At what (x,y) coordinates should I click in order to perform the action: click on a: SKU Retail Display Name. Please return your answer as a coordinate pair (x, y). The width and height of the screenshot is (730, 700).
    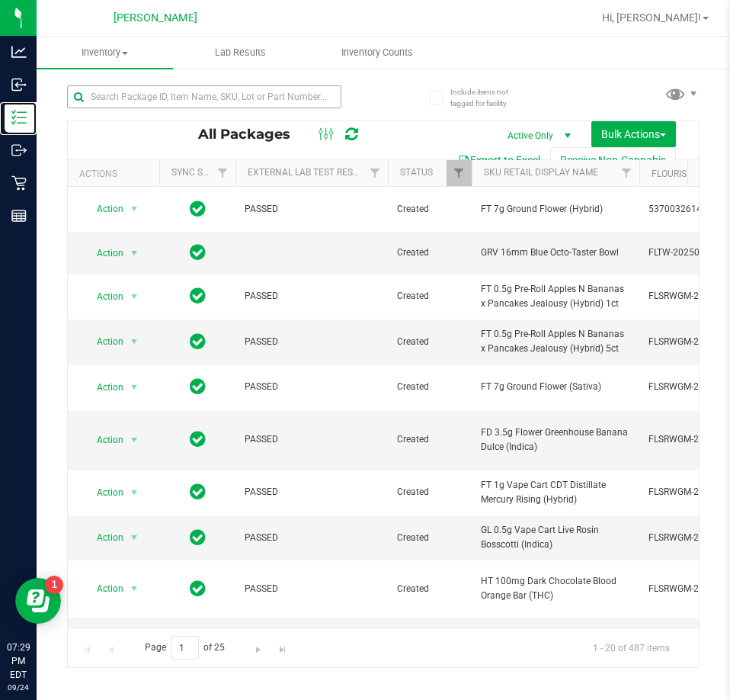
    Looking at the image, I should click on (541, 172).